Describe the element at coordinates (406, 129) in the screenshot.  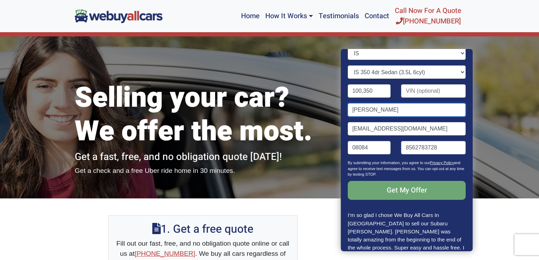
I see `input: Email` at that location.